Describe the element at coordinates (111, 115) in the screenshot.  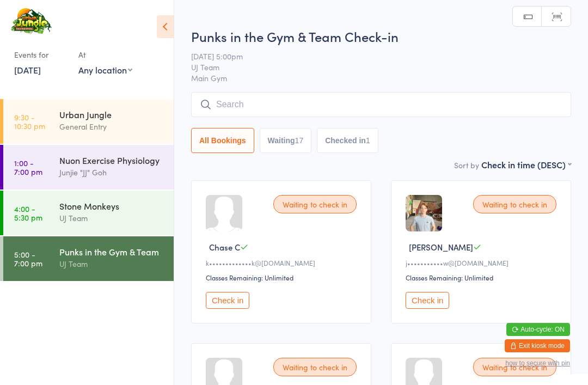
I see `div: Urban Jungle` at that location.